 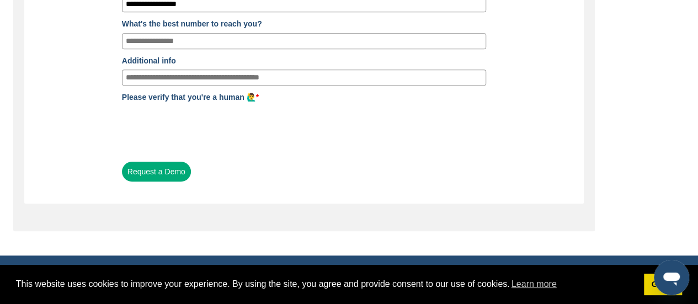 What do you see at coordinates (156, 172) in the screenshot?
I see `button: Request a Demo` at bounding box center [156, 172].